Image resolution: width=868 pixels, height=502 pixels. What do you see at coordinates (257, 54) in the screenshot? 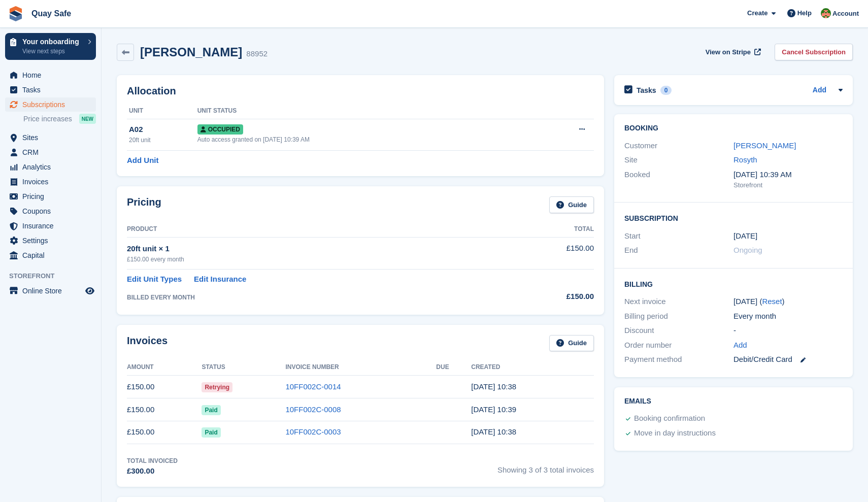
I see `div: 88952` at bounding box center [257, 54].